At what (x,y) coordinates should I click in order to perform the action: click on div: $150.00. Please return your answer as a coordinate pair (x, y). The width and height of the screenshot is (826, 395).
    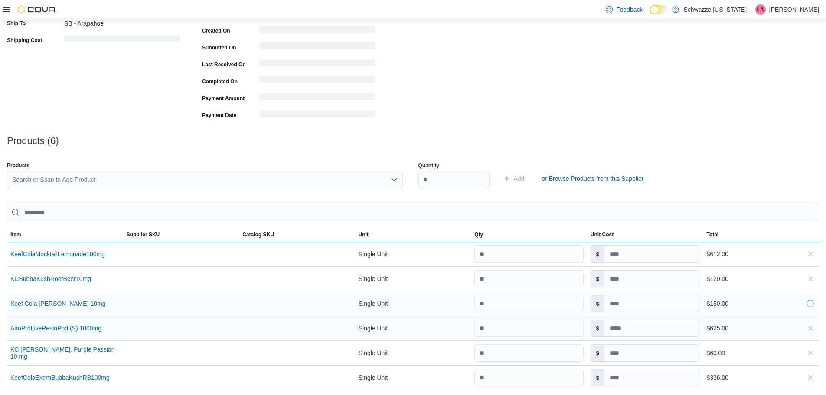
    Looking at the image, I should click on (761, 304).